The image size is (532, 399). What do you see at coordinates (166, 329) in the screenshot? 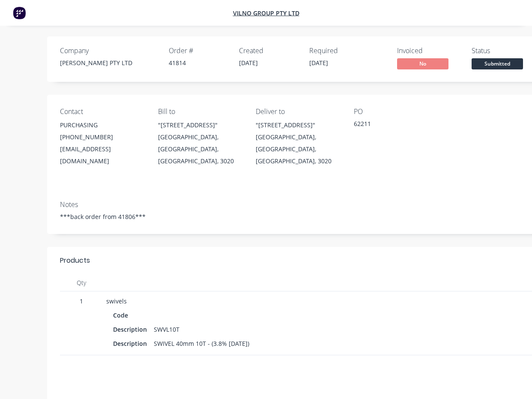
I see `div: SWVL10T` at bounding box center [166, 329].